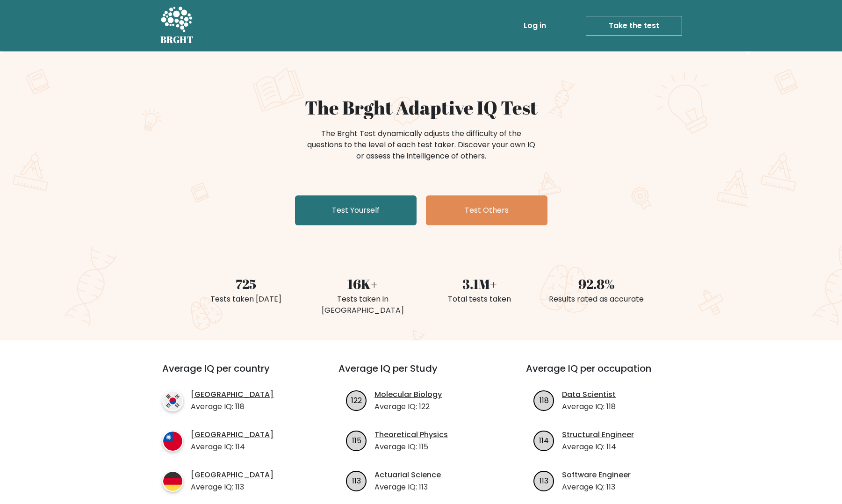  Describe the element at coordinates (407, 474) in the screenshot. I see `a: Actuarial Science` at that location.